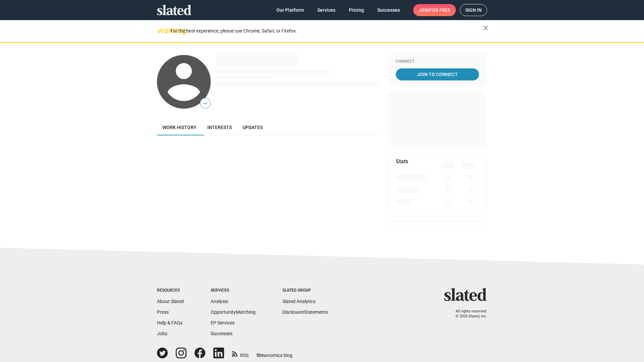  What do you see at coordinates (290, 10) in the screenshot?
I see `a: Our Platform` at bounding box center [290, 10].